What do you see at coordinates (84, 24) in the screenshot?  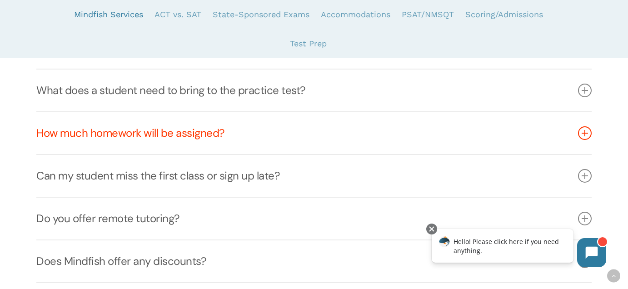 I see `span: Hello! Please click here if you need anything.` at bounding box center [84, 24].